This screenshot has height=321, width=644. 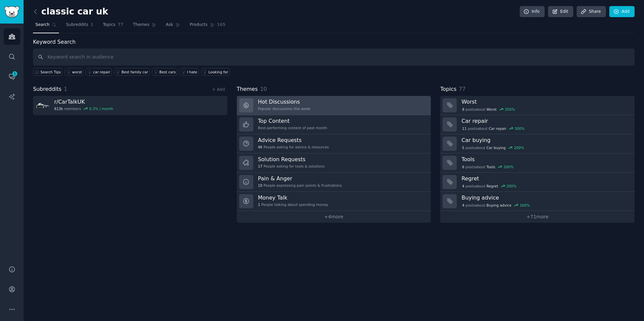 What do you see at coordinates (77, 72) in the screenshot?
I see `div: worst` at bounding box center [77, 72].